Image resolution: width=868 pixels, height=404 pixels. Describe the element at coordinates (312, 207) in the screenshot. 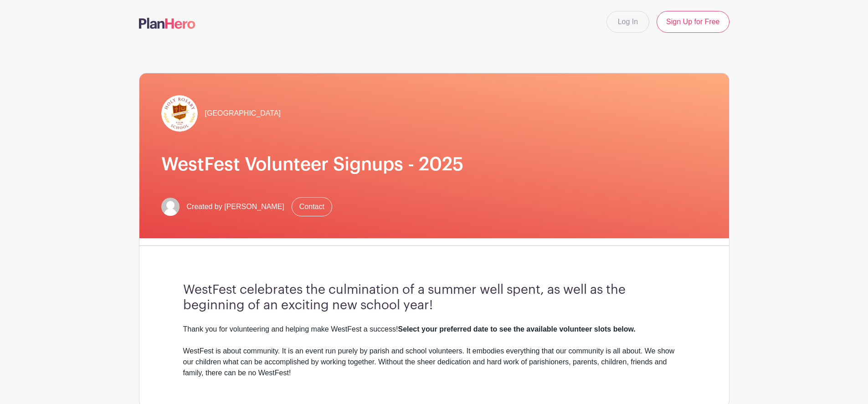

I see `a: Contact` at that location.